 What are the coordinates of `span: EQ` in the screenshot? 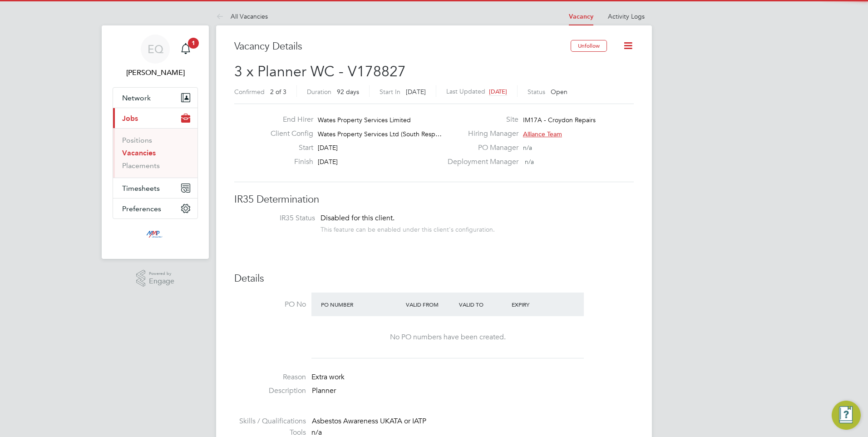 It's located at (155, 49).